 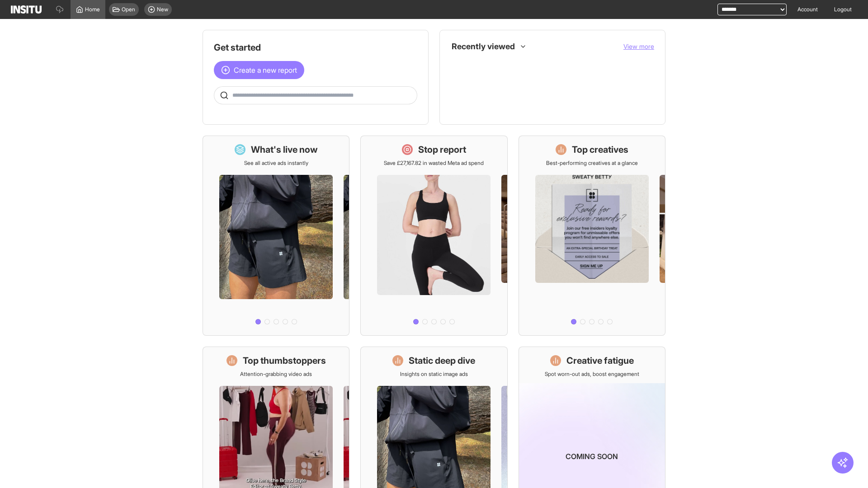 I want to click on h1: What's live now, so click(x=284, y=150).